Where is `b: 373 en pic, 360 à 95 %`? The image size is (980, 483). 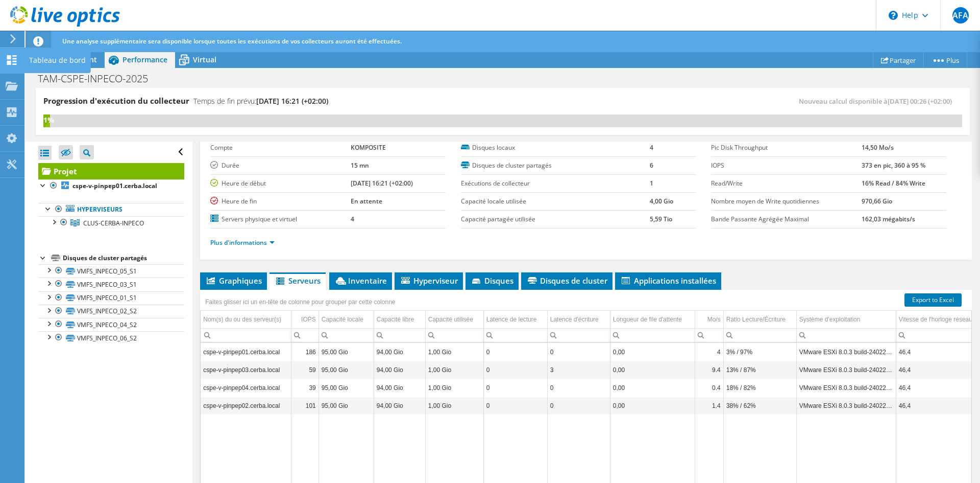 b: 373 en pic, 360 à 95 % is located at coordinates (893, 165).